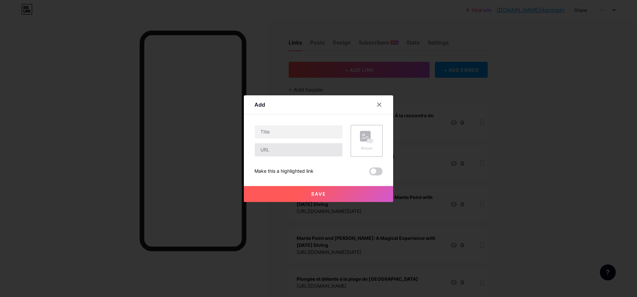  I want to click on input: URL, so click(299, 150).